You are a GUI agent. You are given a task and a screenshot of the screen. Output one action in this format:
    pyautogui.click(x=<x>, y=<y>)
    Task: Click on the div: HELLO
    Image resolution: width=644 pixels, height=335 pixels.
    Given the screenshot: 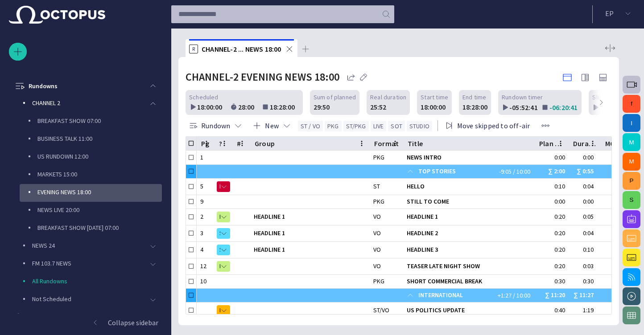 What is the action you would take?
    pyautogui.click(x=469, y=187)
    